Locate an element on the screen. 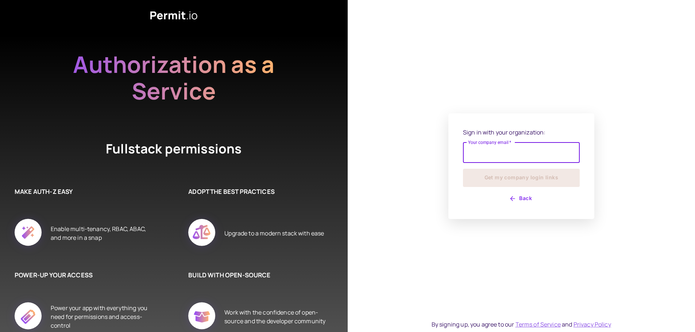 This screenshot has height=332, width=695. h2: Authorization as a Service is located at coordinates (174, 78).